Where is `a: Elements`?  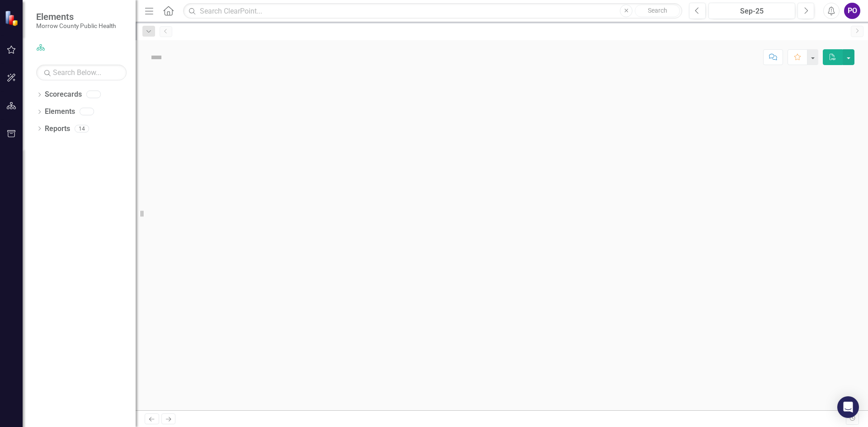
a: Elements is located at coordinates (60, 111).